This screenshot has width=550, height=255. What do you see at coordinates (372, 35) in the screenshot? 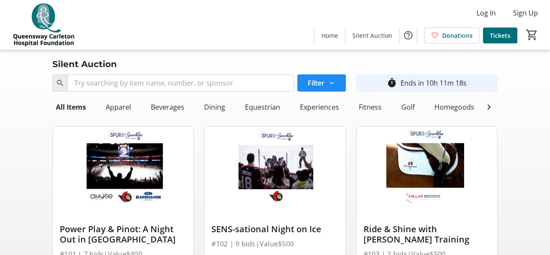
I see `span: Silent Auction` at bounding box center [372, 35].